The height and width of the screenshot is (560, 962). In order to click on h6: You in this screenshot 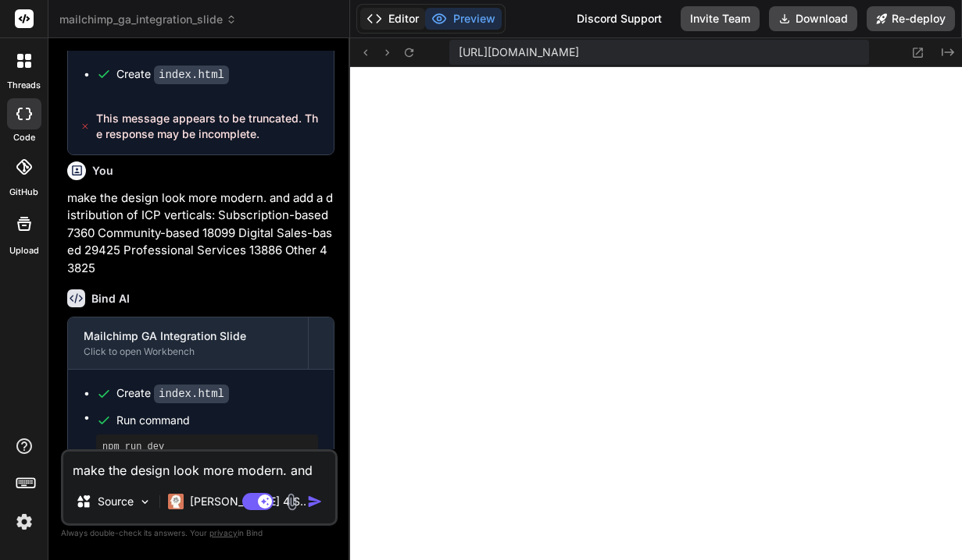, I will do `click(102, 171)`.